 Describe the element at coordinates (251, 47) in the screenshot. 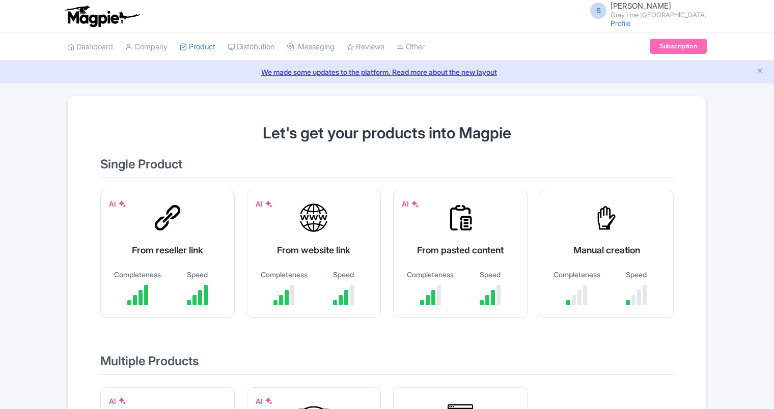

I see `a: Distribution` at that location.